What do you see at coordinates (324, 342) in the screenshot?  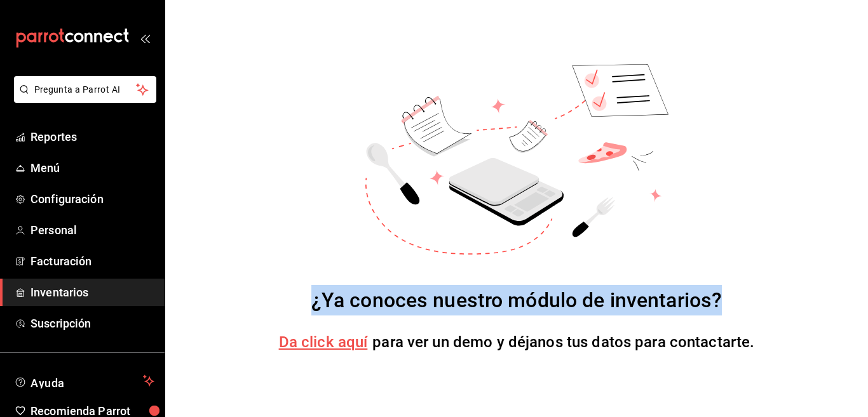 I see `span: Da click aquí` at bounding box center [324, 342].